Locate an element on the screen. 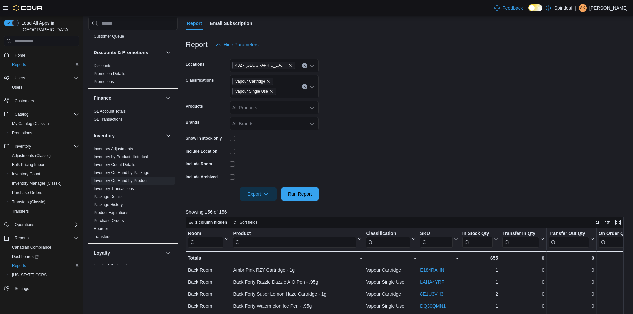  a: Dashboards is located at coordinates (44, 256).